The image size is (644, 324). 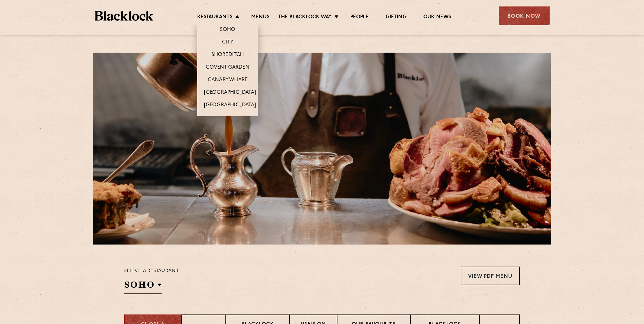 I want to click on p: Select a restaurant, so click(x=152, y=271).